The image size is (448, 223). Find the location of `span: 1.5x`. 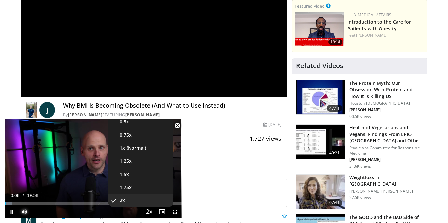

span: 1.5x is located at coordinates (124, 175).